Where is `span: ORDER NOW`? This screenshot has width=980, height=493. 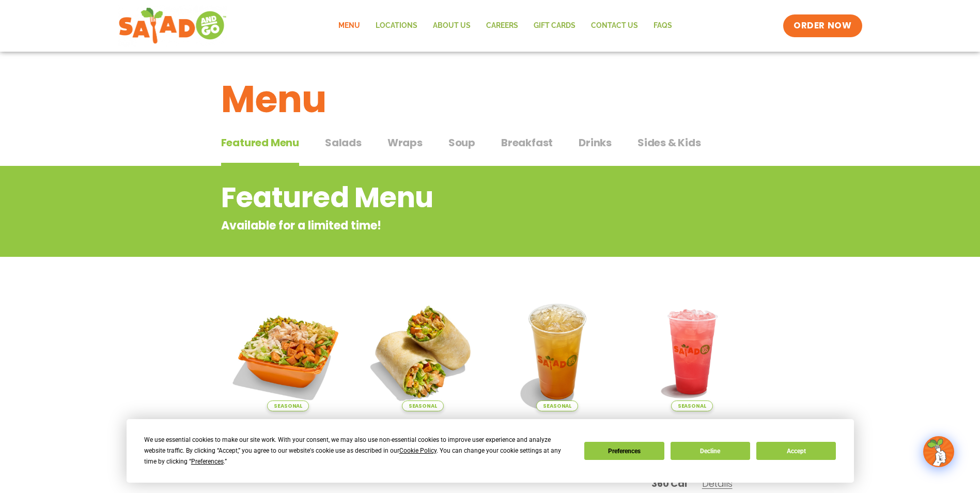
span: ORDER NOW is located at coordinates (822, 26).